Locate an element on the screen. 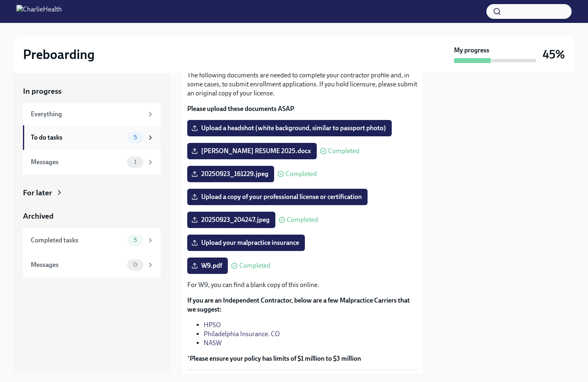 This screenshot has height=382, width=588. a: Messages0 is located at coordinates (92, 265).